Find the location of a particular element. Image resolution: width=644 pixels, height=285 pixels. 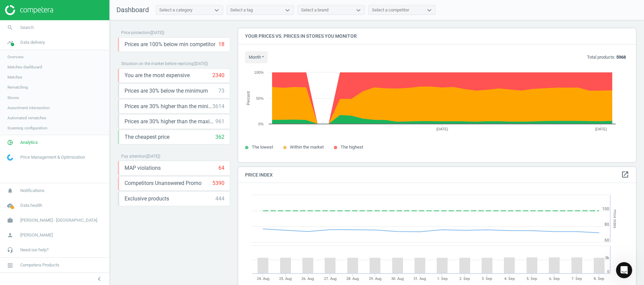

i: cloud_done is located at coordinates (10, 206).